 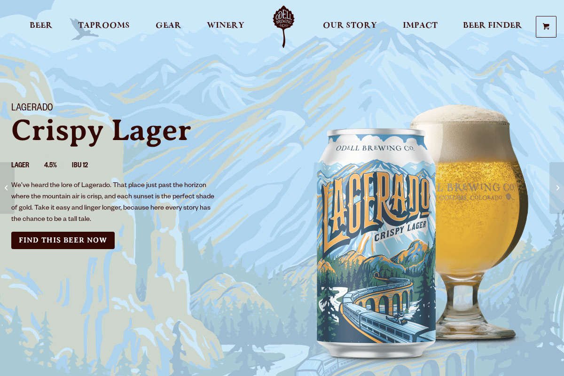 I want to click on span: Our Story, so click(x=350, y=26).